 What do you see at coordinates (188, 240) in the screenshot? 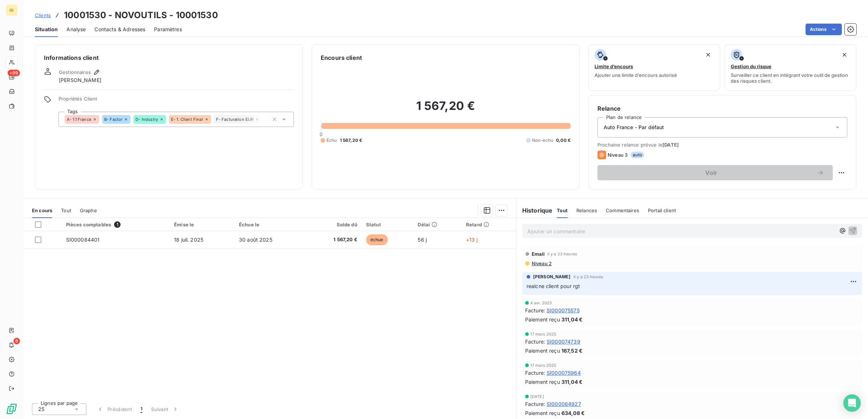
I see `span: 18 juil. 2025` at bounding box center [188, 240].